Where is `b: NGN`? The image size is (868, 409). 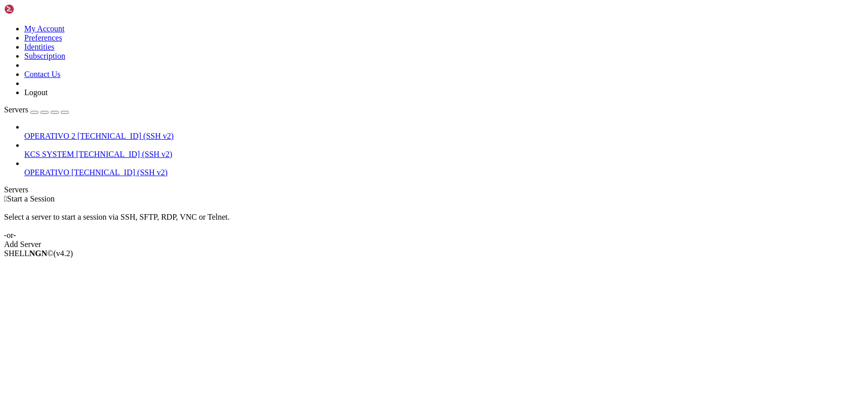
b: NGN is located at coordinates (39, 253).